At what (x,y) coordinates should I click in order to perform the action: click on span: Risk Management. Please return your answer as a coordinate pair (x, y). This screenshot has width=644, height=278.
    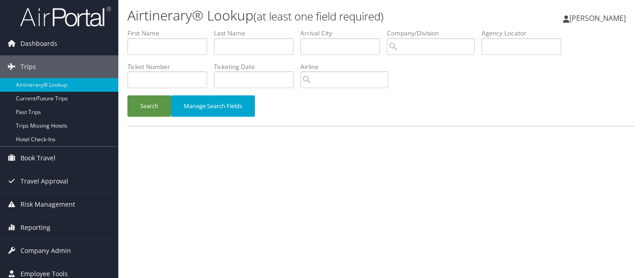
    Looking at the image, I should click on (48, 204).